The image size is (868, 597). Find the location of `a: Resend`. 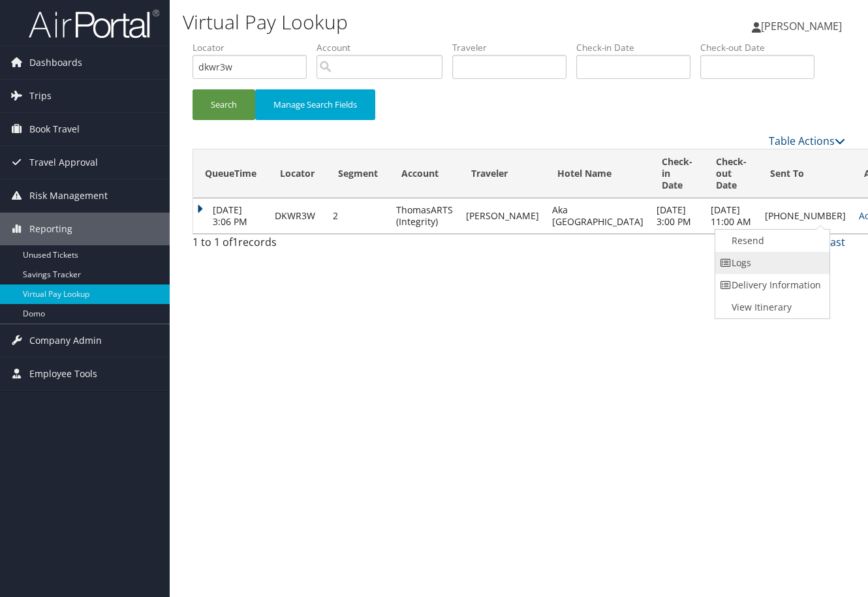

a: Resend is located at coordinates (771, 240).